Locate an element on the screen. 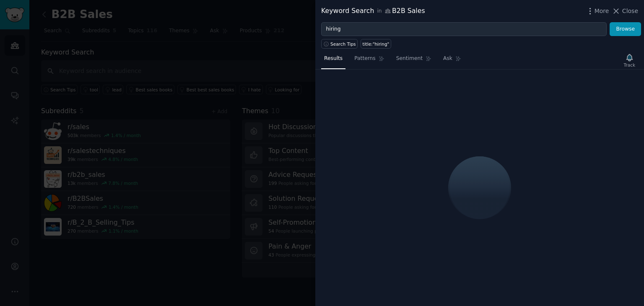 The height and width of the screenshot is (306, 644). a: title:"hiring" is located at coordinates (376, 44).